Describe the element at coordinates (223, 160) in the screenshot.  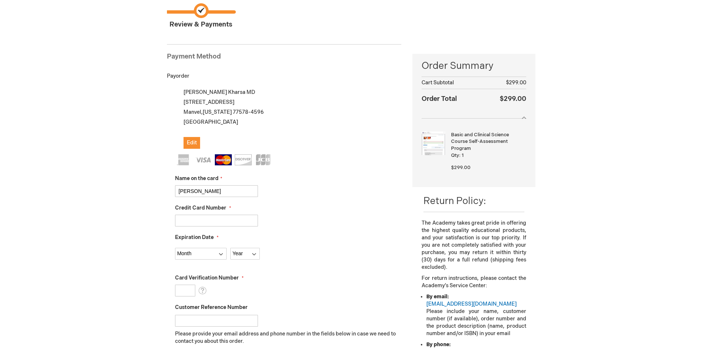
I see `img: MasterCard` at that location.